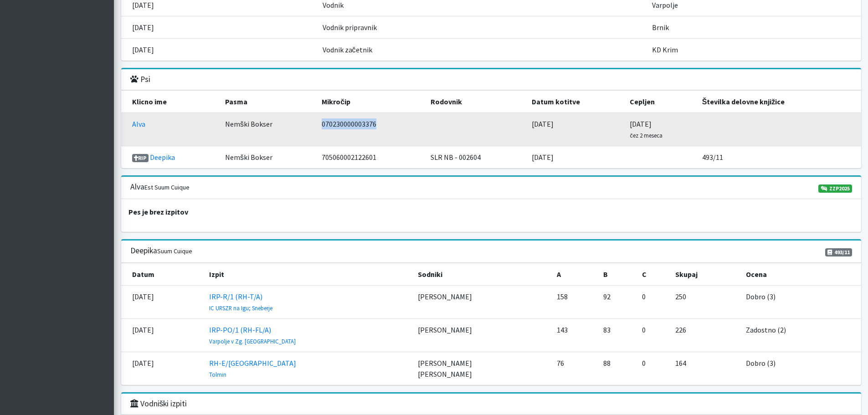  Describe the element at coordinates (139, 124) in the screenshot. I see `a: Alva` at that location.